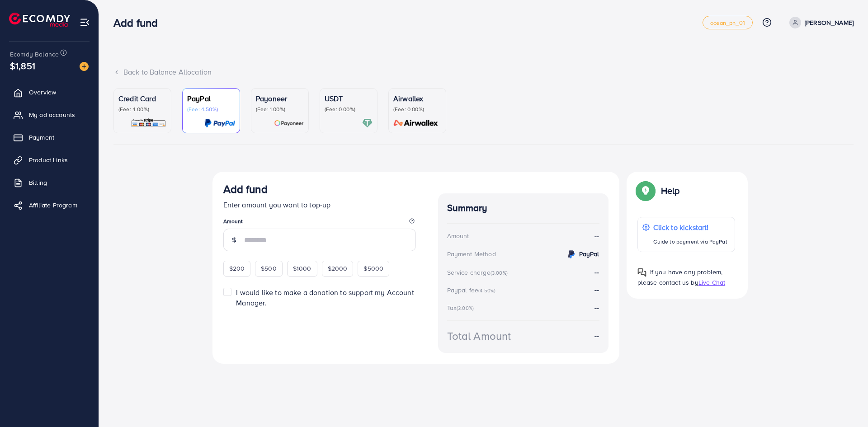  What do you see at coordinates (49, 137) in the screenshot?
I see `a: Payment` at bounding box center [49, 137].